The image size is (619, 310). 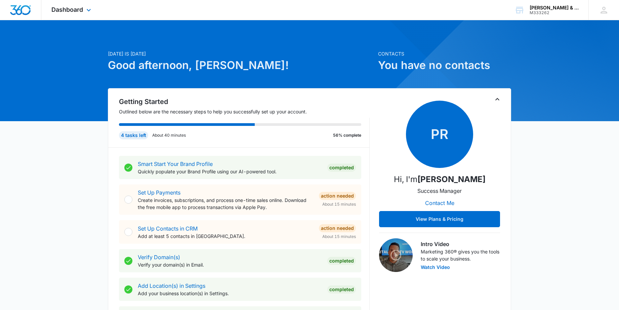 What do you see at coordinates (396, 255) in the screenshot?
I see `img: Intro Video` at bounding box center [396, 255].